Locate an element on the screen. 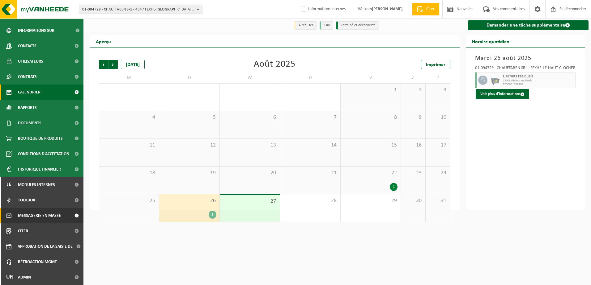 The image size is (591, 285). span: Toolbox is located at coordinates (27, 200).